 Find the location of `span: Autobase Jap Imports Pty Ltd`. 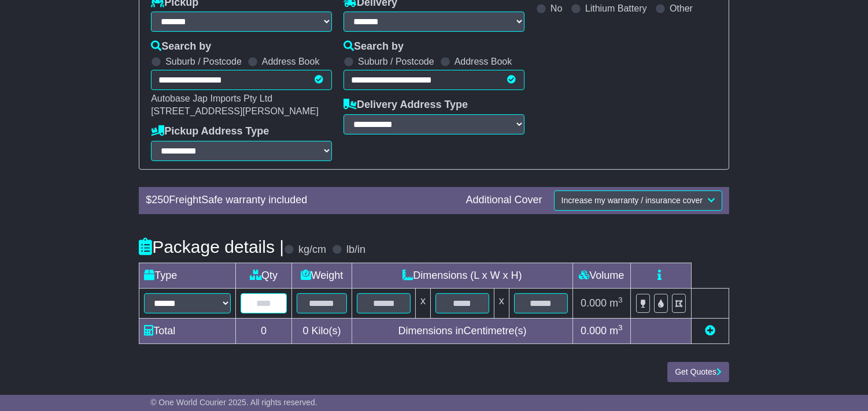

span: Autobase Jap Imports Pty Ltd is located at coordinates (212, 98).